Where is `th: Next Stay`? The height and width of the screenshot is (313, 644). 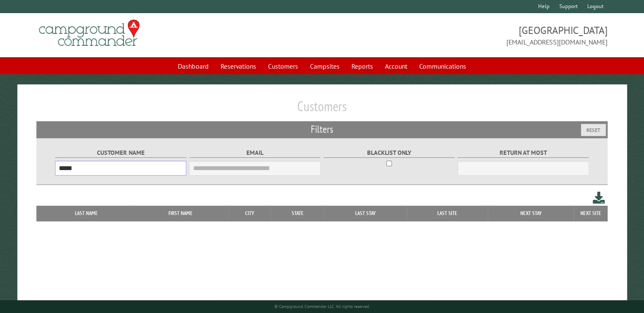 th: Next Stay is located at coordinates (531, 213).